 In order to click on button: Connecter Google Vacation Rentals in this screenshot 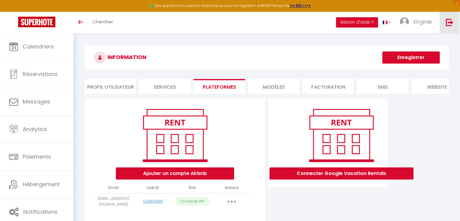, I will do `click(342, 173)`.